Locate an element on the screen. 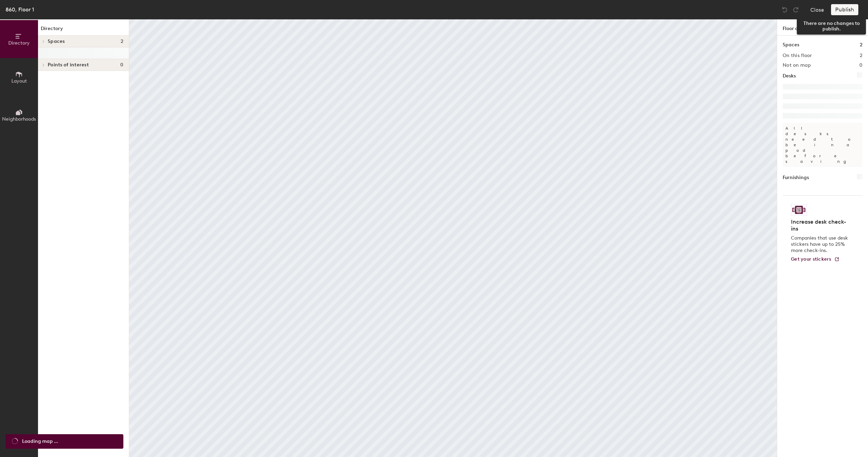 This screenshot has width=868, height=457. h2: 0 is located at coordinates (861, 65).